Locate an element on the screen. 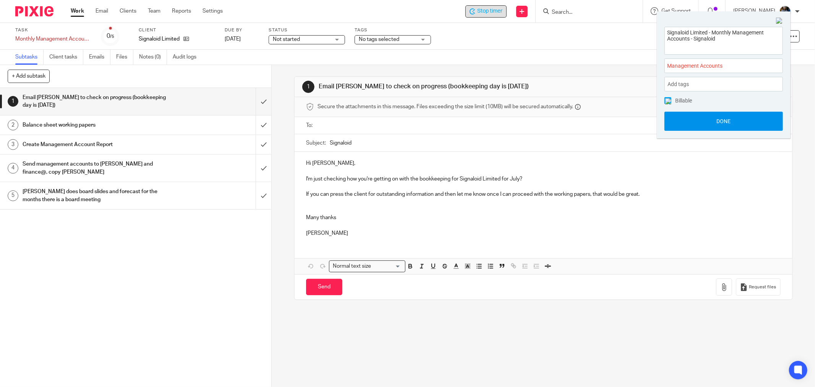  span: No tags selected is located at coordinates (379, 39).